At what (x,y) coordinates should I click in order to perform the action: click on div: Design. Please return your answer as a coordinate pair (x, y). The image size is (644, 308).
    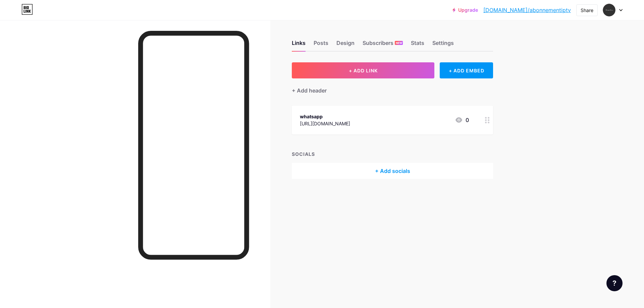
    Looking at the image, I should click on (346, 45).